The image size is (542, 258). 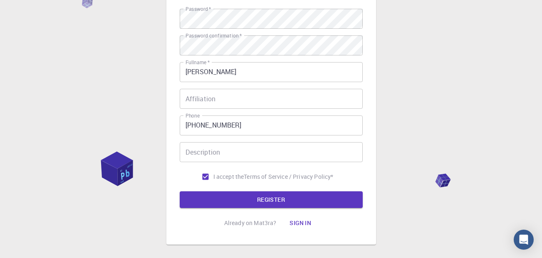 I want to click on label: Phone, so click(x=193, y=115).